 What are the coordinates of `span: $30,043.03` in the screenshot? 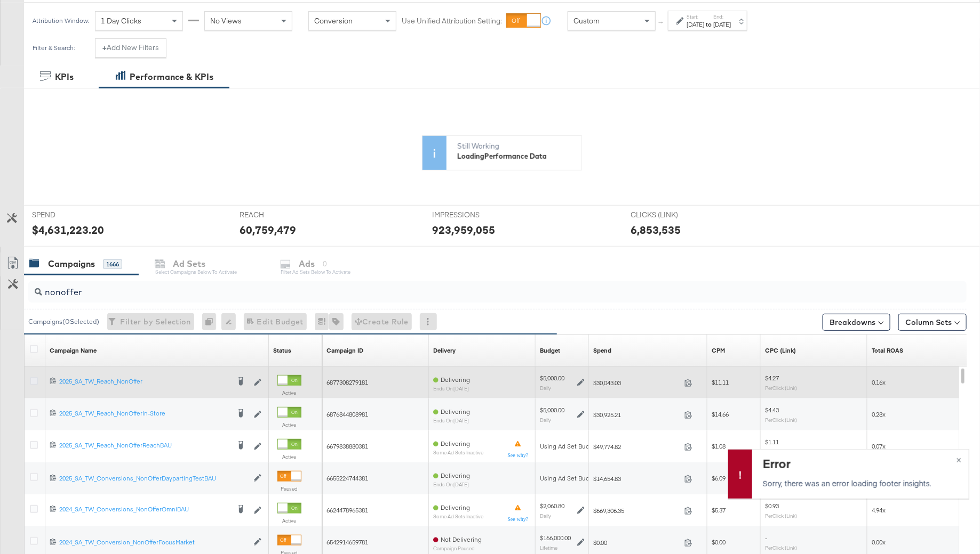 It's located at (636, 382).